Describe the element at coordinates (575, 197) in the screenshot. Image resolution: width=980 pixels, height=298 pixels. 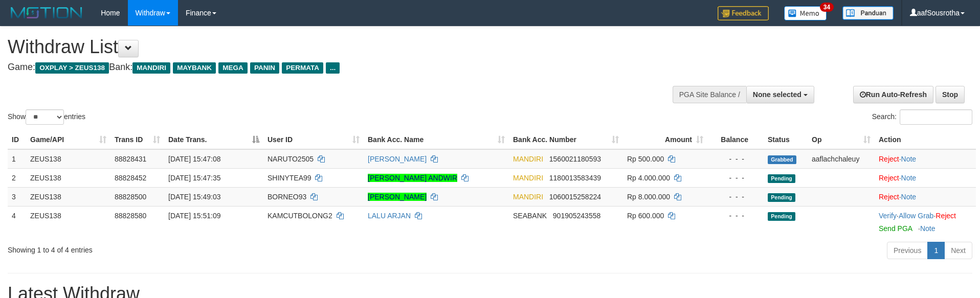
I see `span: Copy 1060015258224 to clipboard` at that location.